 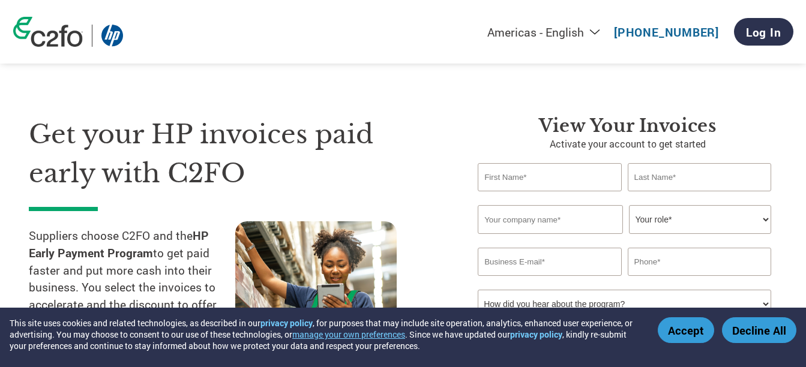 I want to click on input: Phone*, so click(x=699, y=262).